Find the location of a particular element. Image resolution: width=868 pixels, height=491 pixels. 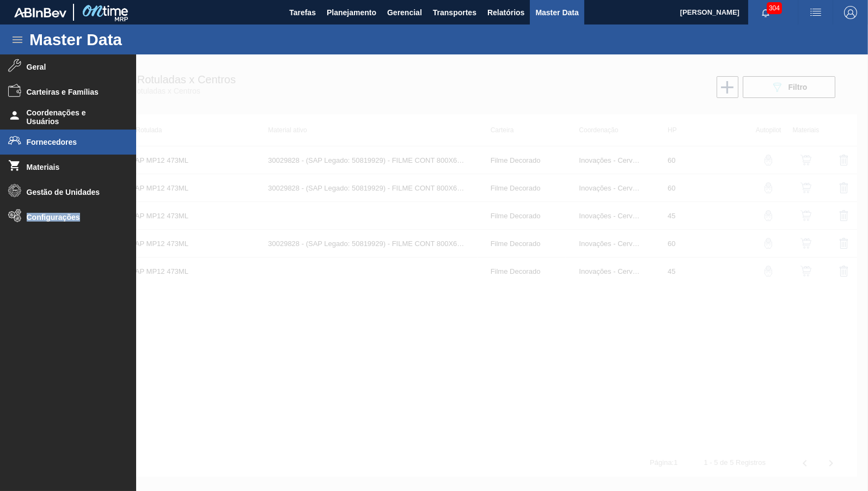

span: Relatórios is located at coordinates (505, 13).